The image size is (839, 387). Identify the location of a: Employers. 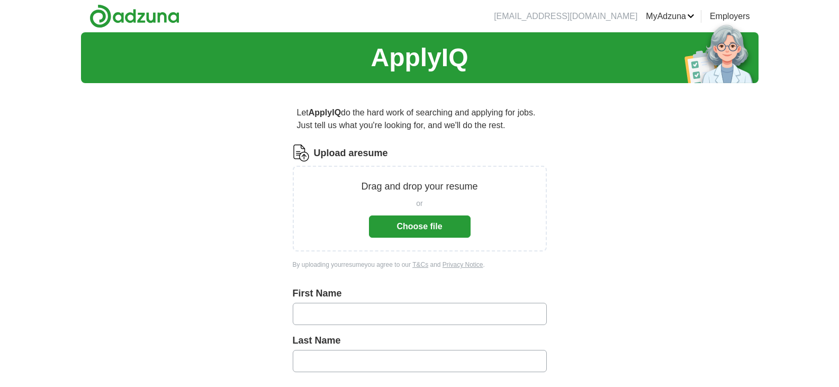
(730, 16).